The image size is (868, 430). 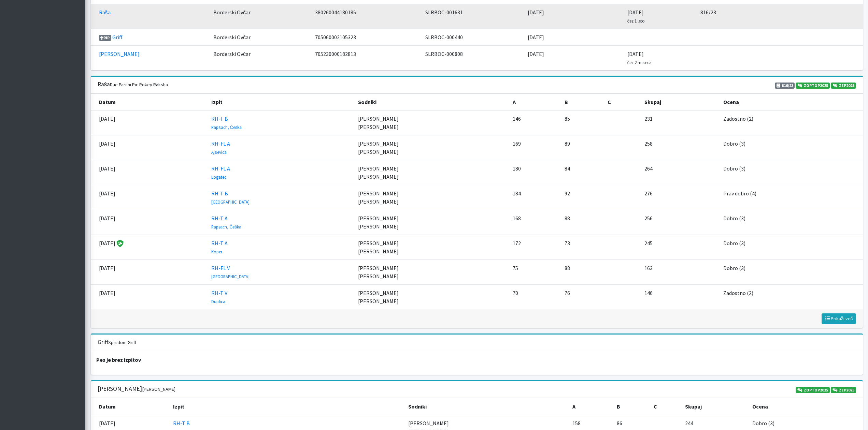 I want to click on small: Due Parchi Pic Pokey Raksha, so click(x=139, y=85).